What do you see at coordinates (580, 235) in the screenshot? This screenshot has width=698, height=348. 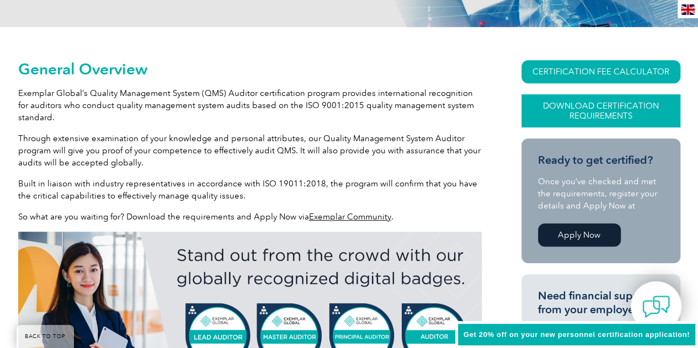 I see `a: Apply Now` at bounding box center [580, 235].